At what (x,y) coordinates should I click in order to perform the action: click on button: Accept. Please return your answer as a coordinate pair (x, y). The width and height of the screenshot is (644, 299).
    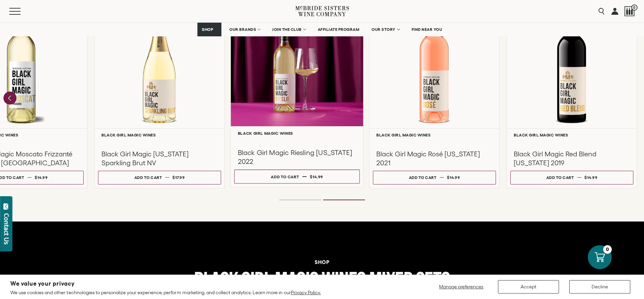
    Looking at the image, I should click on (528, 287).